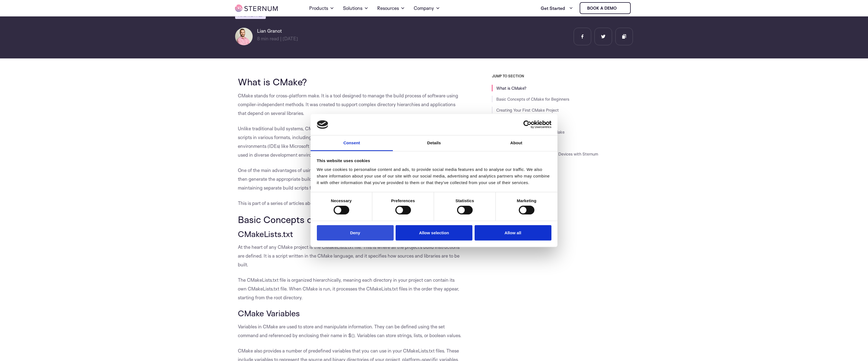 Image resolution: width=868 pixels, height=361 pixels. Describe the element at coordinates (434, 176) in the screenshot. I see `div: We use cookies to personalise content and ads, to provide social media features and to analyse ou...` at that location.